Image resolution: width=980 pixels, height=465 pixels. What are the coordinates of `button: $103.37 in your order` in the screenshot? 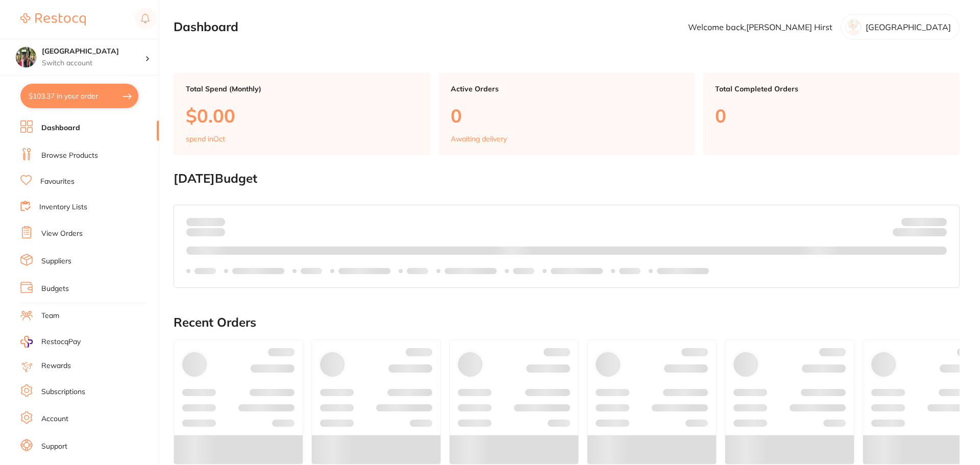 It's located at (79, 96).